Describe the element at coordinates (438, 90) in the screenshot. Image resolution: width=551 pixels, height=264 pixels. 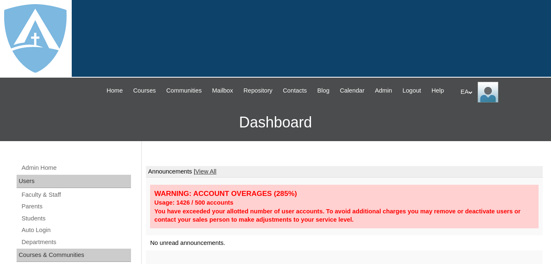
I see `a: Help` at that location.